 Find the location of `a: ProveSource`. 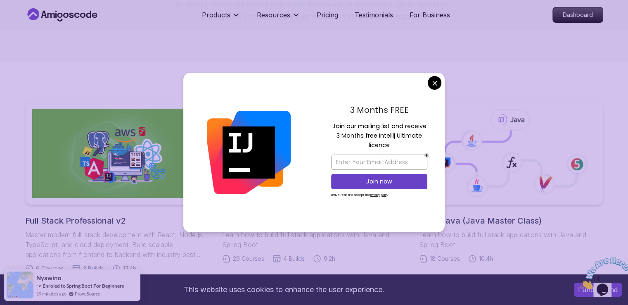

a: ProveSource is located at coordinates (88, 293).